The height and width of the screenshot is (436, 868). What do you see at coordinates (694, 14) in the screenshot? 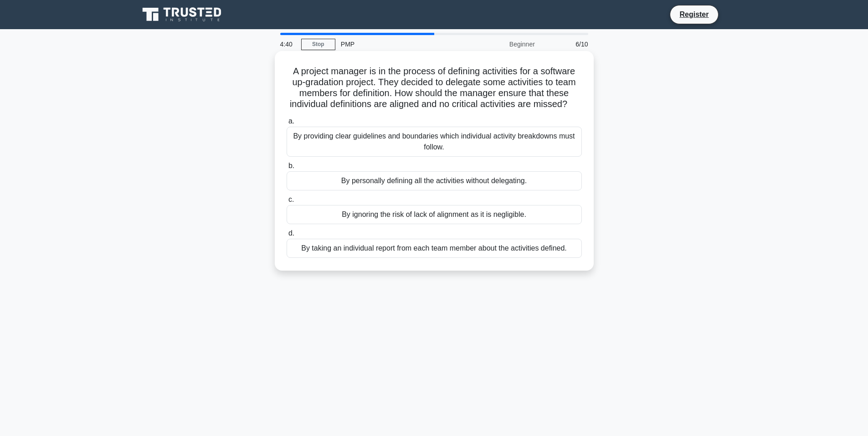
I see `a: Register` at bounding box center [694, 14].